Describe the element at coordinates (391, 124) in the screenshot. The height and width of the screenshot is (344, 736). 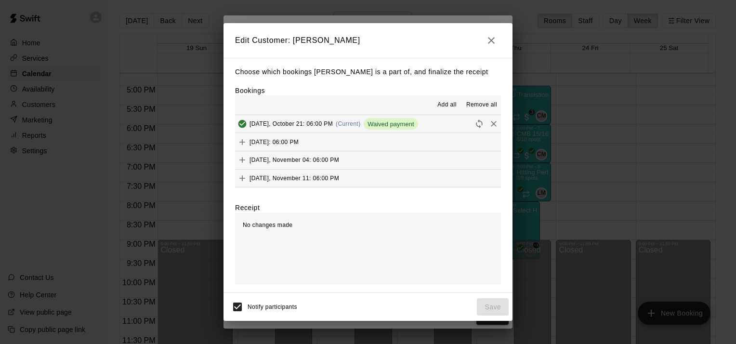
I see `span: Waived payment` at that location.